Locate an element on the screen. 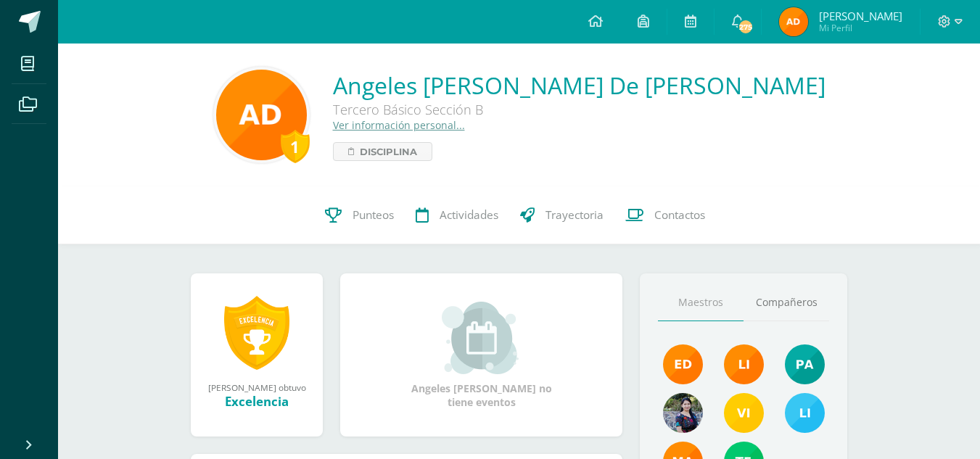 The width and height of the screenshot is (980, 459). a: Compañeros is located at coordinates (786, 303).